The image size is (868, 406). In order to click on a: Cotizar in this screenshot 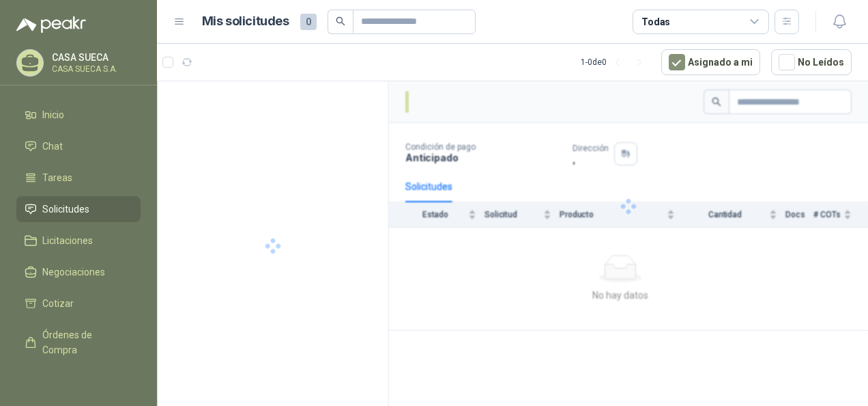, I will do `click(79, 303)`.